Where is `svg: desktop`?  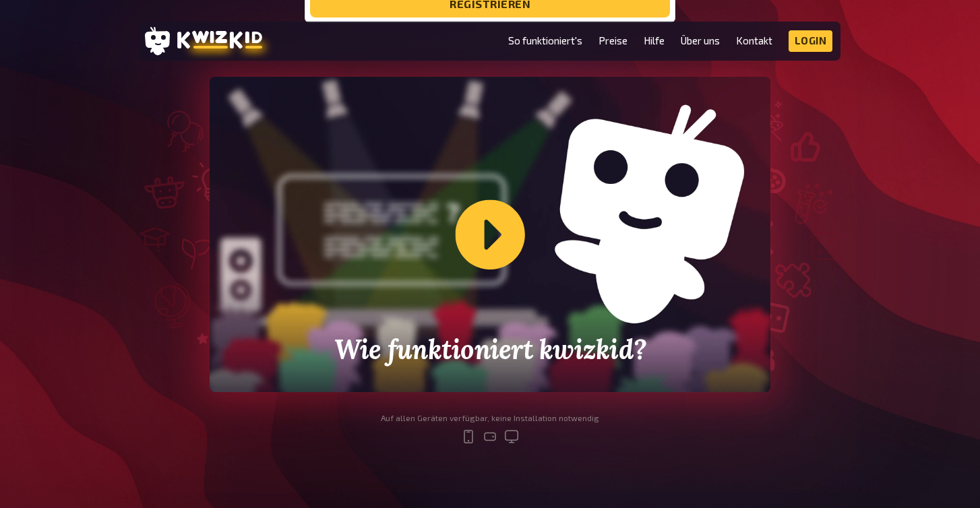 svg: desktop is located at coordinates (512, 437).